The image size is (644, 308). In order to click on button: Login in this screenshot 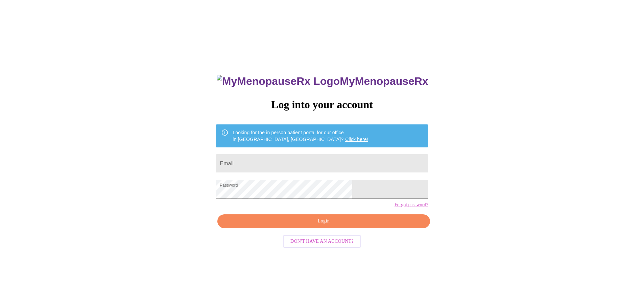, I will do `click(323, 222)`.